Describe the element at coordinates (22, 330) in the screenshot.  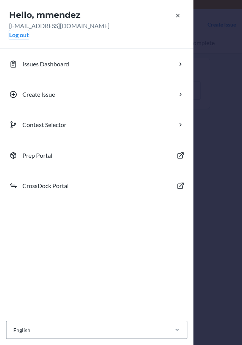
I see `div: English` at that location.